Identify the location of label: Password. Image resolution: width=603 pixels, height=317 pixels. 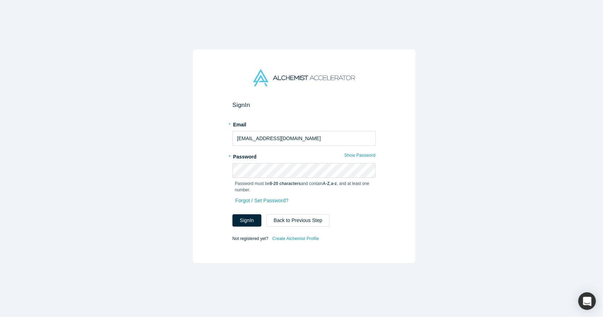
(304, 156).